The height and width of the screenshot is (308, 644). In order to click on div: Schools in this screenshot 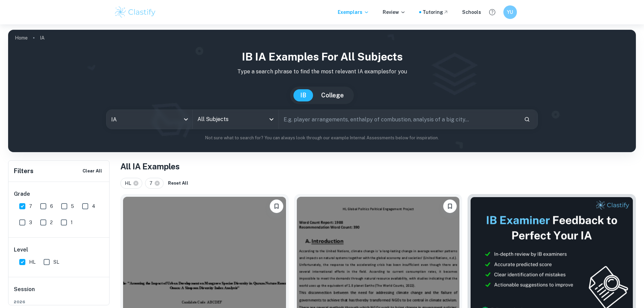, I will do `click(472, 12)`.